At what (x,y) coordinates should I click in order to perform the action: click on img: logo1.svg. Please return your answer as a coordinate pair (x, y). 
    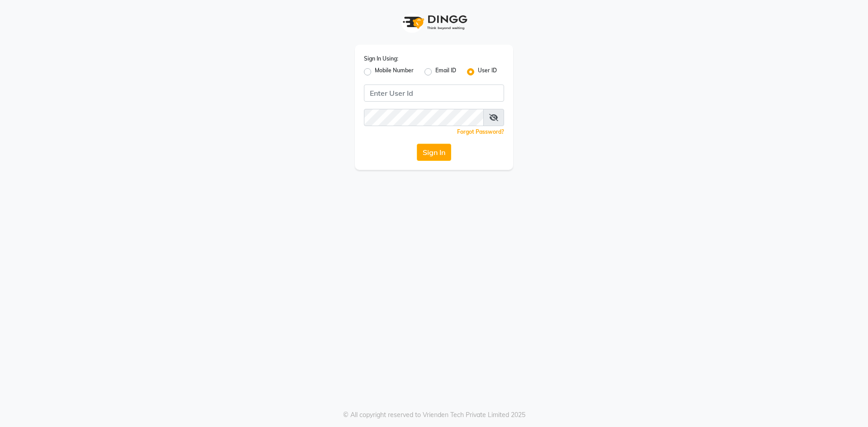
    Looking at the image, I should click on (434, 22).